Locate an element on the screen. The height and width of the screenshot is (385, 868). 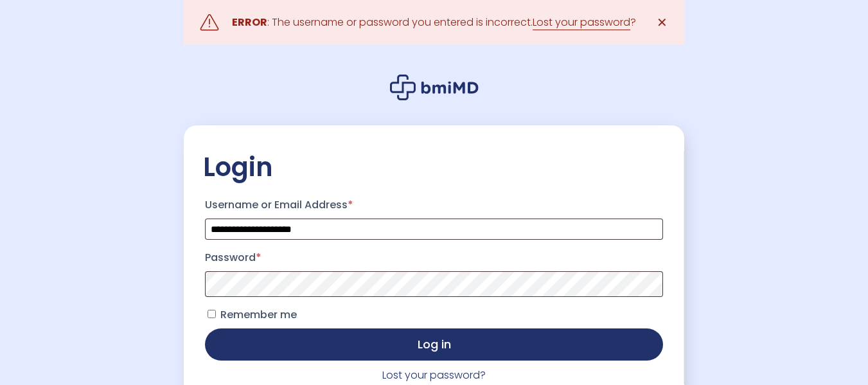
button: Log in is located at coordinates (434, 345).